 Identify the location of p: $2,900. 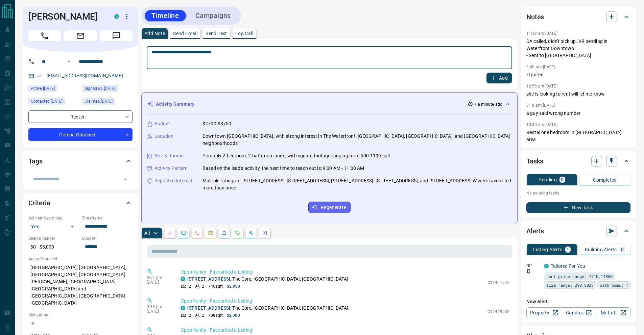
(233, 315).